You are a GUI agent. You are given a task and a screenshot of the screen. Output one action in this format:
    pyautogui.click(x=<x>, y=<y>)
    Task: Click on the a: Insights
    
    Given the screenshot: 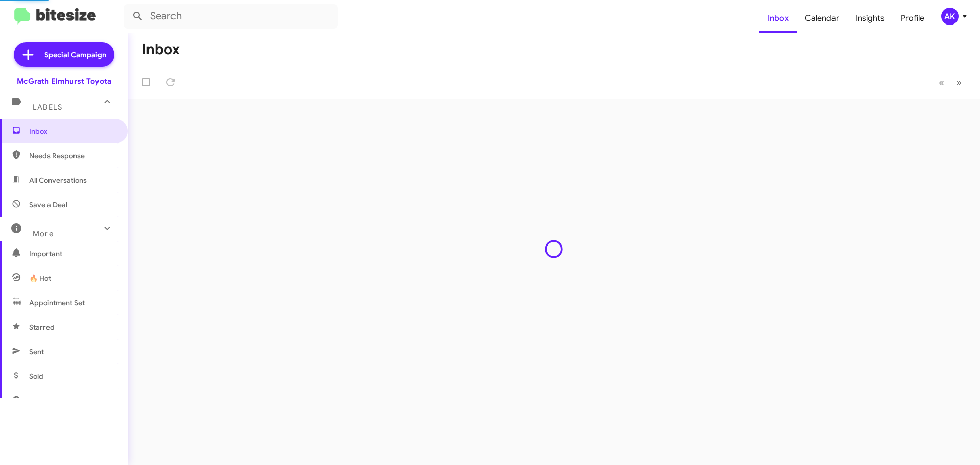 What is the action you would take?
    pyautogui.click(x=869, y=18)
    